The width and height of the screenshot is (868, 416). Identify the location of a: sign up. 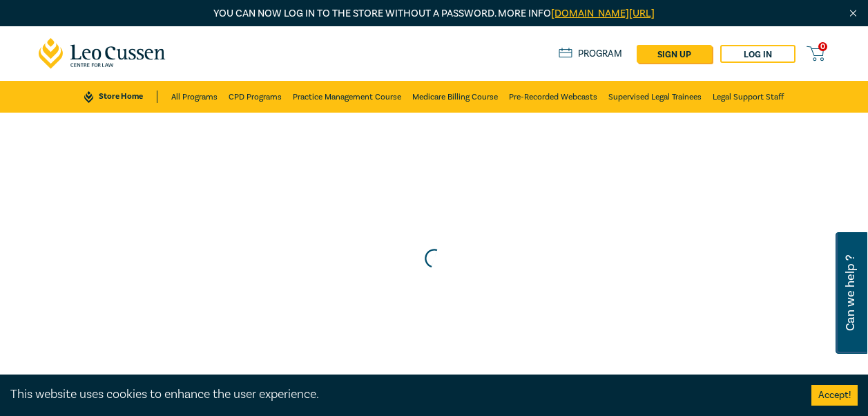
(674, 54).